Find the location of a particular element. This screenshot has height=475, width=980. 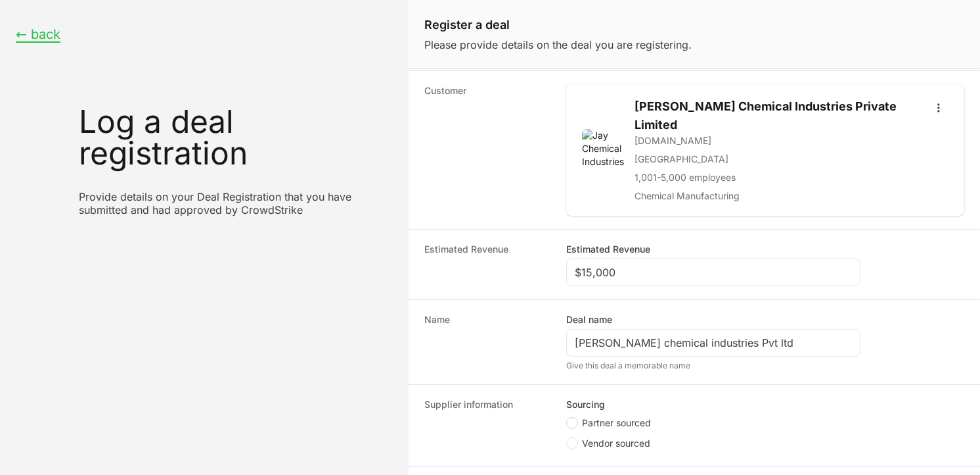

legend: Sourcing is located at coordinates (586, 404).